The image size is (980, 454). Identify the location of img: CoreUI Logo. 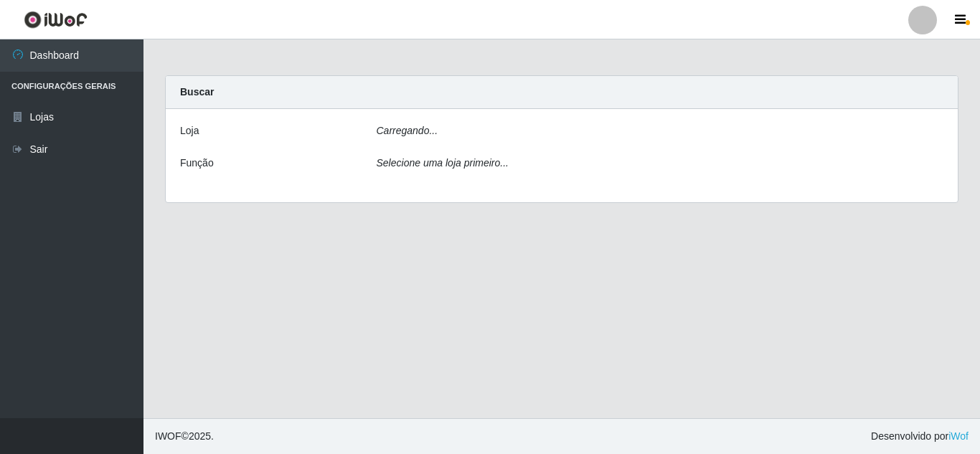
(55, 20).